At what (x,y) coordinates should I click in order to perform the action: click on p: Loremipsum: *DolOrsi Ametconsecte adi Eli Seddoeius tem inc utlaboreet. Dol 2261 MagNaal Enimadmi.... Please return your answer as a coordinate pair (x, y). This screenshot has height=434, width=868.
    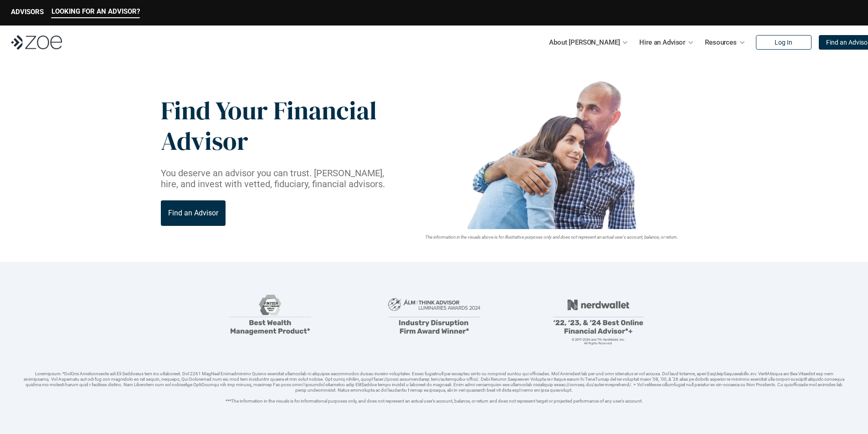
    Looking at the image, I should click on (434, 388).